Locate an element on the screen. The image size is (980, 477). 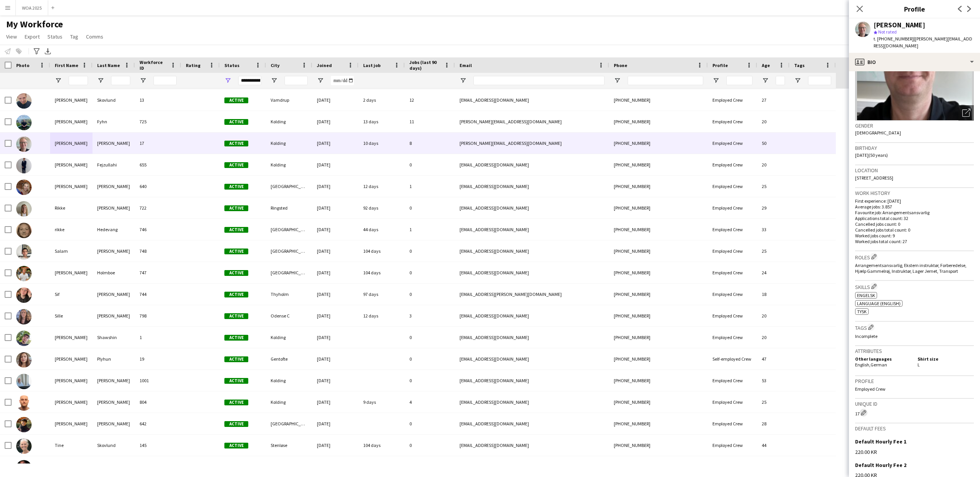
div: 104 days is located at coordinates (382, 251).